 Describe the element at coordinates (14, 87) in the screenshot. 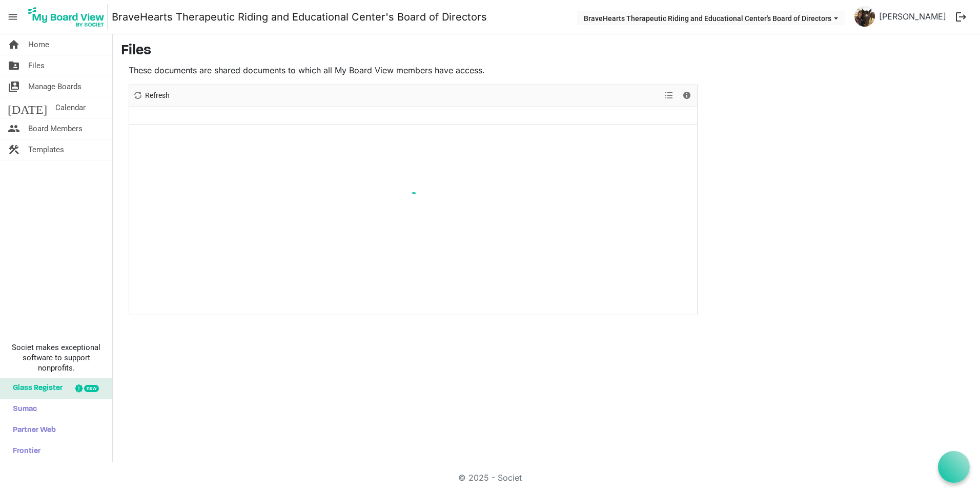

I see `span: switch_account` at that location.